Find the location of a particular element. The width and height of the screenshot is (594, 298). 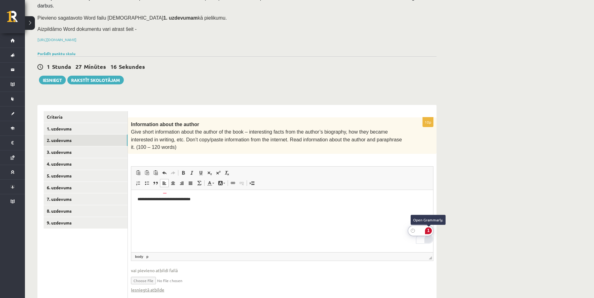

span: 1 is located at coordinates (48, 66).